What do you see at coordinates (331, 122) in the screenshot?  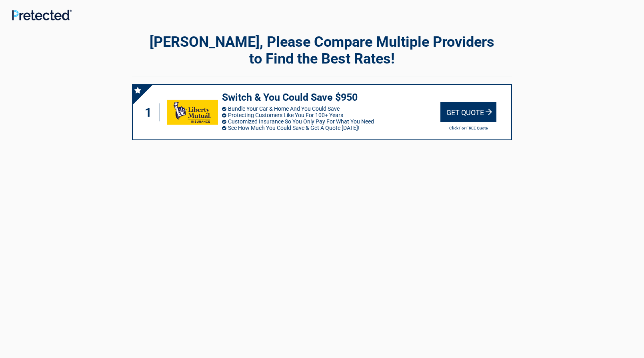 I see `li: Customized Insurance So You Only Pay For What You Need` at bounding box center [331, 122].